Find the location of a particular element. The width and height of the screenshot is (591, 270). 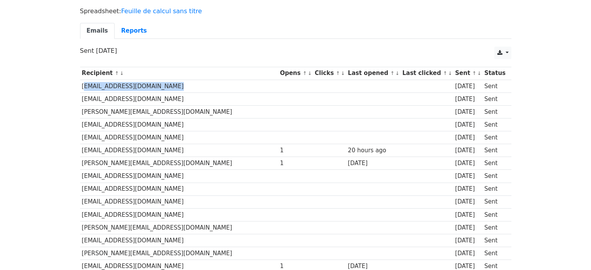

th: Last opened is located at coordinates (373, 73).